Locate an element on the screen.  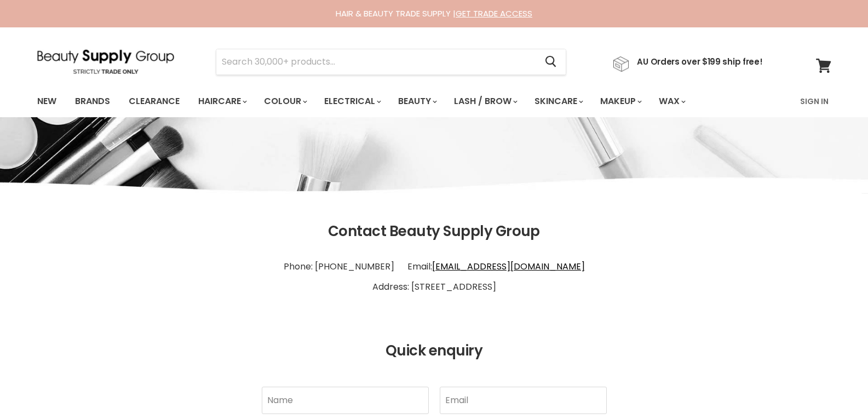
button: Search is located at coordinates (551, 62).